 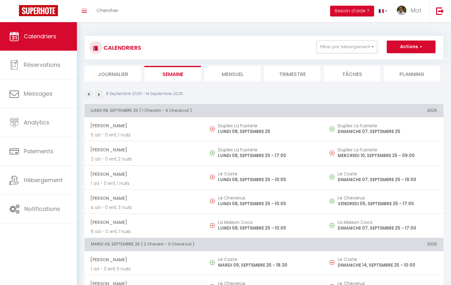 I want to click on span: Notifications, so click(x=42, y=208).